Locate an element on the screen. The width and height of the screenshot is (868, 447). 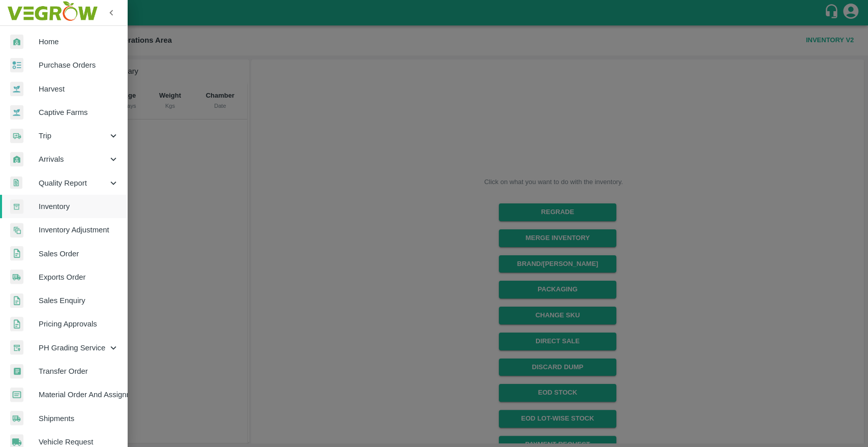
img: delivery is located at coordinates (17, 136).